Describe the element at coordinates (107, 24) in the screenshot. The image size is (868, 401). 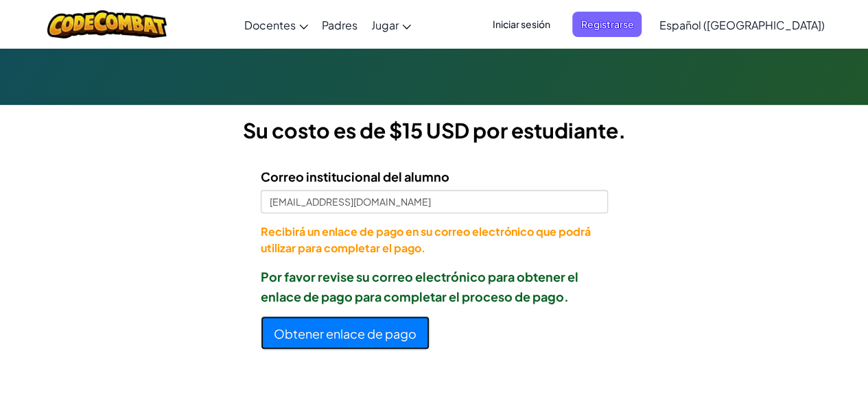
I see `a: Logotipo de CodeCombat` at that location.